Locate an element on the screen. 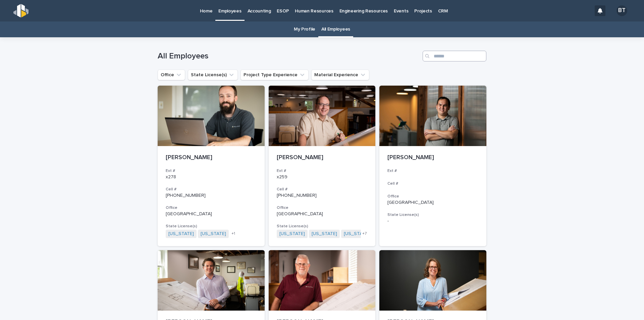 This screenshot has width=644, height=320. button: Material Experience is located at coordinates (340, 75).